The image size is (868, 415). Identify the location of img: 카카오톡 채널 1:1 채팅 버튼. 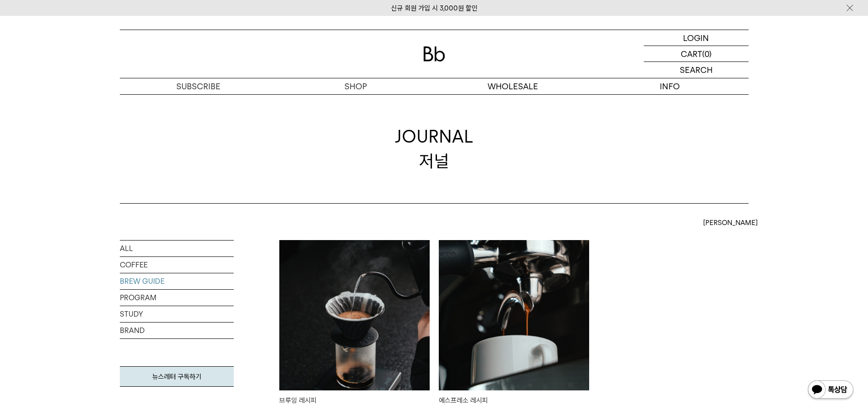
(831, 390).